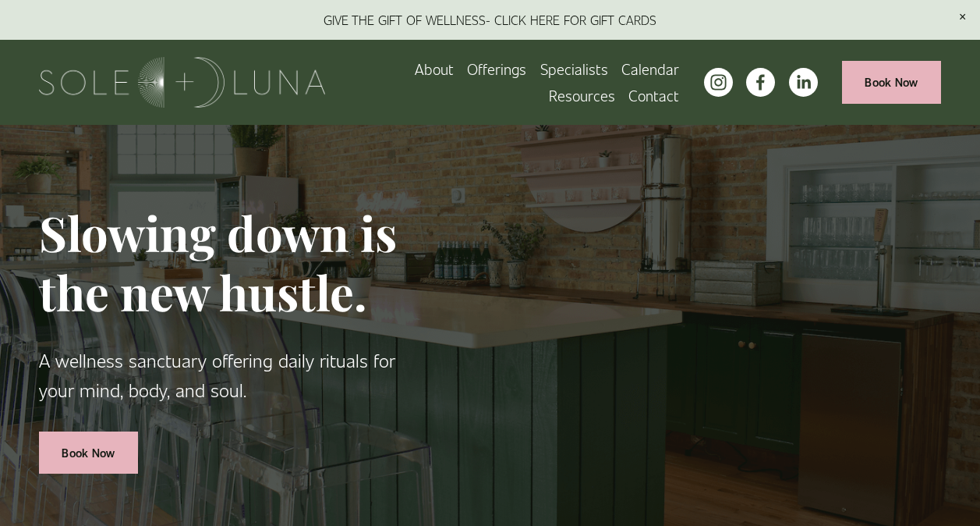 Image resolution: width=980 pixels, height=526 pixels. Describe the element at coordinates (718, 82) in the screenshot. I see `a: instagram-unauth` at that location.